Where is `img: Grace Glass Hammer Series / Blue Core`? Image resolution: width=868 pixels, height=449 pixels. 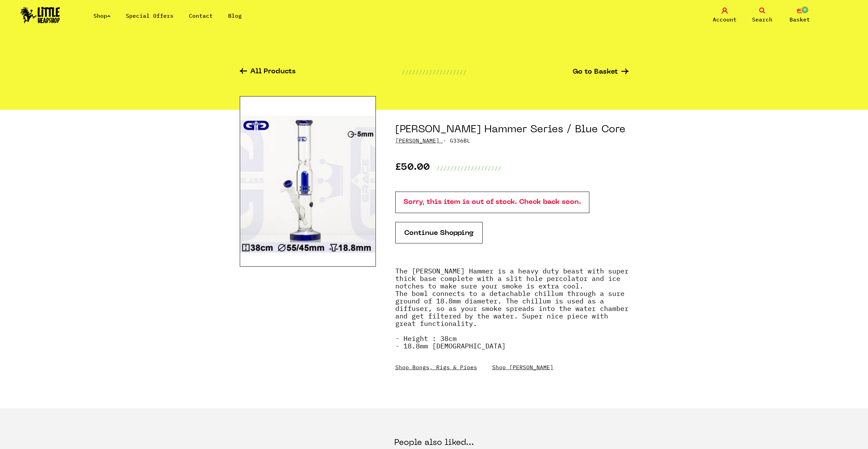 img: Grace Glass Hammer Series / Blue Core is located at coordinates (307, 181).